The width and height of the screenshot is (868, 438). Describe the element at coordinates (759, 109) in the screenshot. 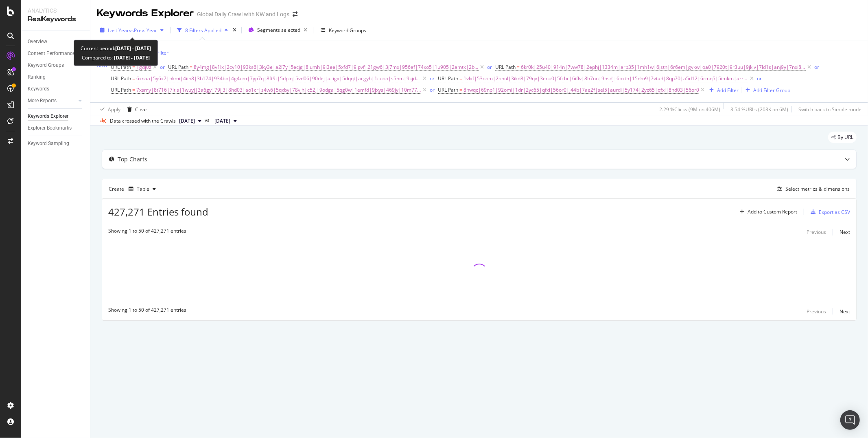

I see `div: 3.54 % URLs ( 203K on 6M )` at that location.